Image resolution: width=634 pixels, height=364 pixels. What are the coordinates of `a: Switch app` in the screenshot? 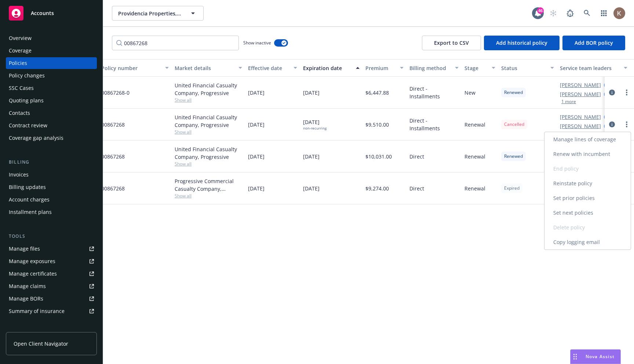 It's located at (604, 13).